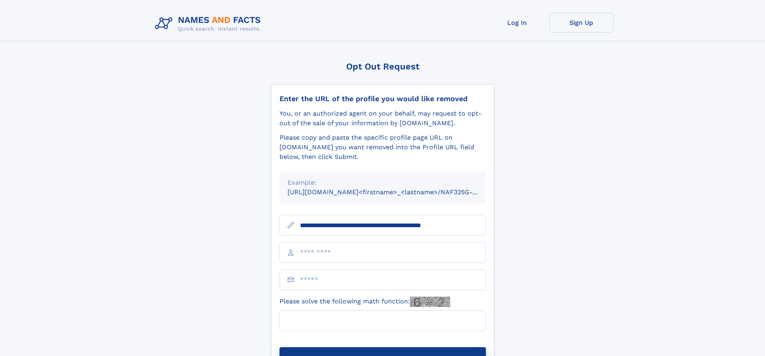 This screenshot has width=765, height=356. What do you see at coordinates (210, 24) in the screenshot?
I see `img: Logo Names and Facts` at bounding box center [210, 24].